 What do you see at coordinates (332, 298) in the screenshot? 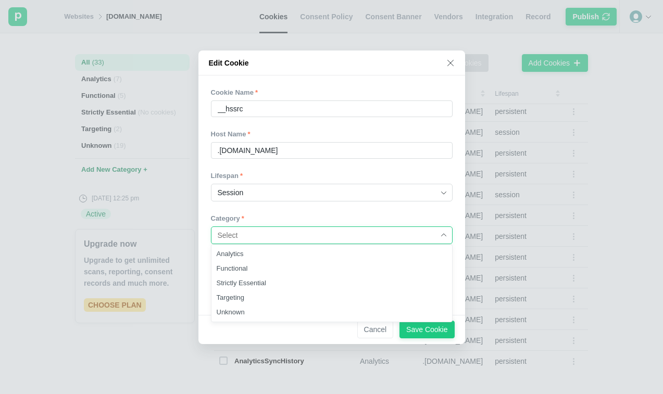
I see `div: Targeting` at bounding box center [332, 298].